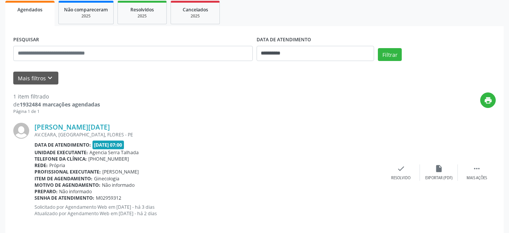 Image resolution: width=509 pixels, height=233 pixels. Describe the element at coordinates (64, 198) in the screenshot. I see `b: Senha de atendimento:` at that location.